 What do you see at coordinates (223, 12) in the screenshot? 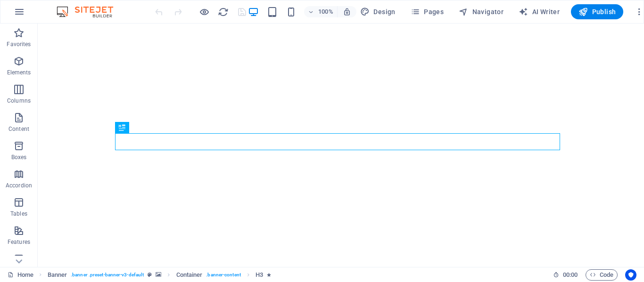
I see `button: reload` at bounding box center [223, 12].